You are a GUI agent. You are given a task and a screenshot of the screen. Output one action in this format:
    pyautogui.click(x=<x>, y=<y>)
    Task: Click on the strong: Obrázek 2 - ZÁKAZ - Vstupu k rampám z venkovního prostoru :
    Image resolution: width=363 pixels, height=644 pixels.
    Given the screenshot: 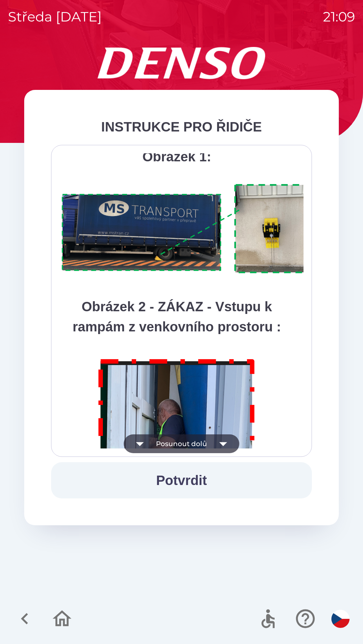 What is the action you would take?
    pyautogui.click(x=177, y=317)
    